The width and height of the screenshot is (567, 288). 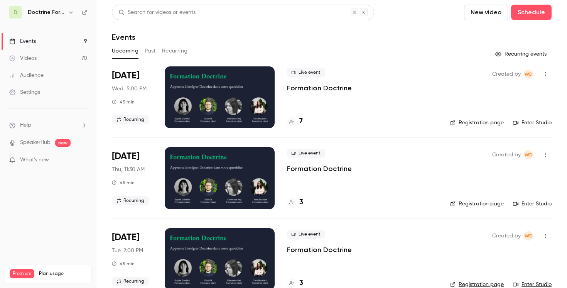 I want to click on span: new, so click(x=63, y=143).